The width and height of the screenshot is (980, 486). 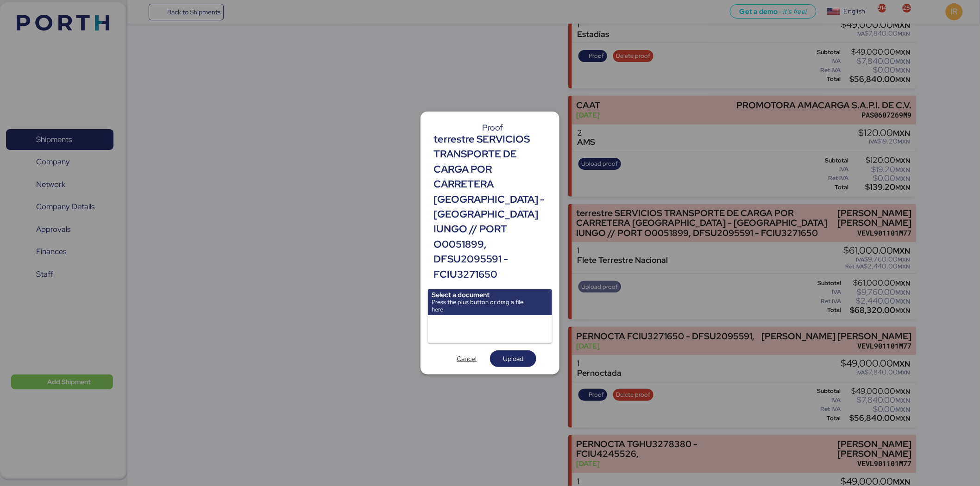 What do you see at coordinates (513, 359) in the screenshot?
I see `button: Upload` at bounding box center [513, 359].